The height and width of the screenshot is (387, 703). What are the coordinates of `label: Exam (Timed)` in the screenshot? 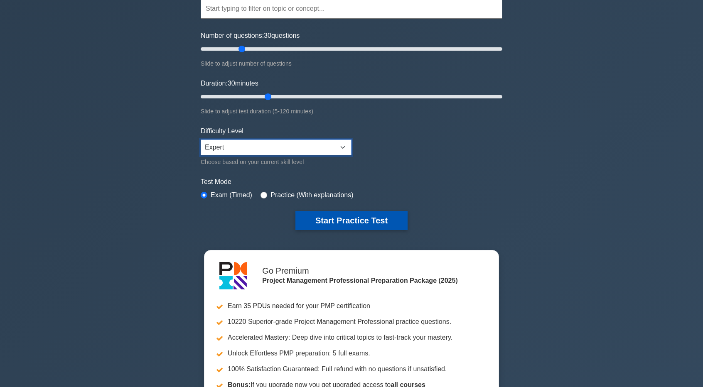 It's located at (231, 195).